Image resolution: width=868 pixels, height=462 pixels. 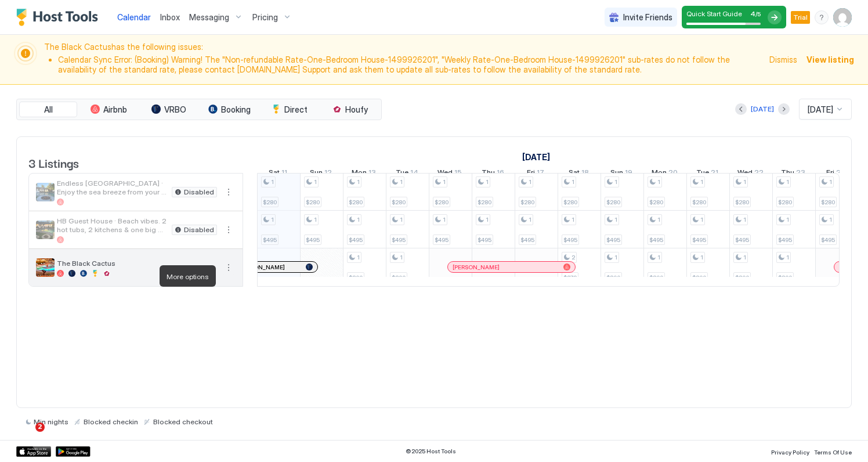 I want to click on span: 17, so click(x=540, y=173).